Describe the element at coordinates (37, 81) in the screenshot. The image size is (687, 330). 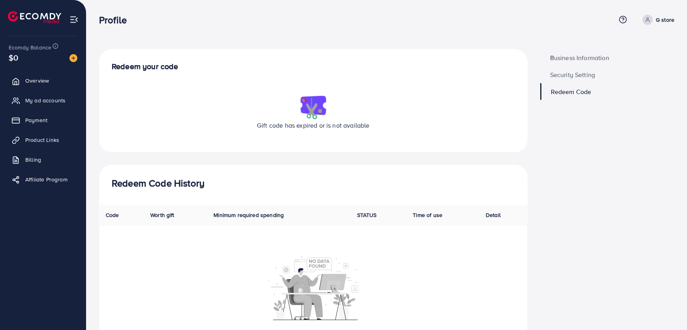
I see `span: Overview` at that location.